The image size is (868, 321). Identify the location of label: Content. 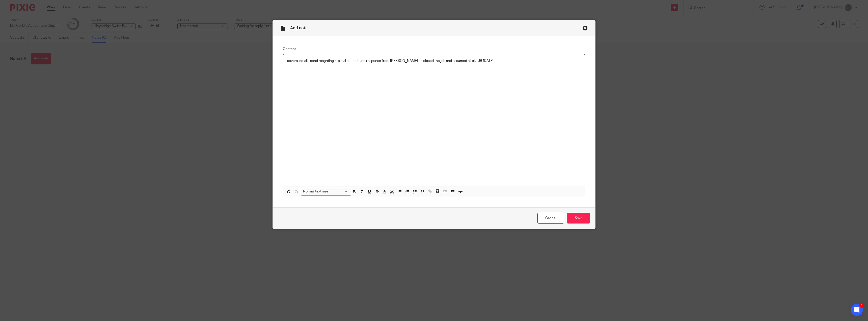
(434, 49).